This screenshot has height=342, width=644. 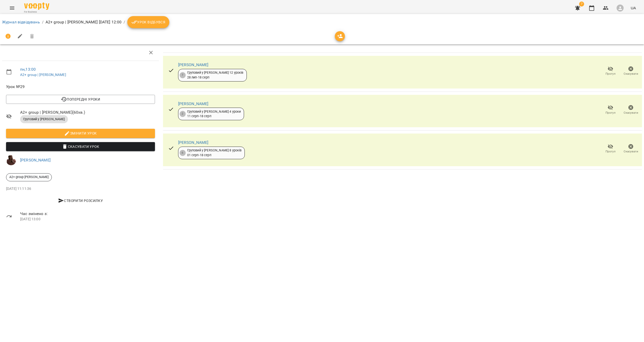 What do you see at coordinates (148, 22) in the screenshot?
I see `button: Урок відбувся` at bounding box center [148, 22].